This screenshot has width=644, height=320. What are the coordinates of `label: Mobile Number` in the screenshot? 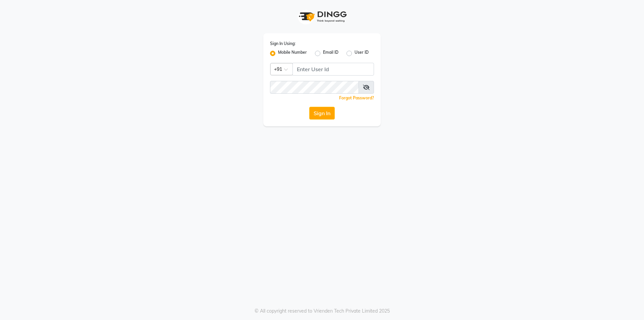 It's located at (293, 53).